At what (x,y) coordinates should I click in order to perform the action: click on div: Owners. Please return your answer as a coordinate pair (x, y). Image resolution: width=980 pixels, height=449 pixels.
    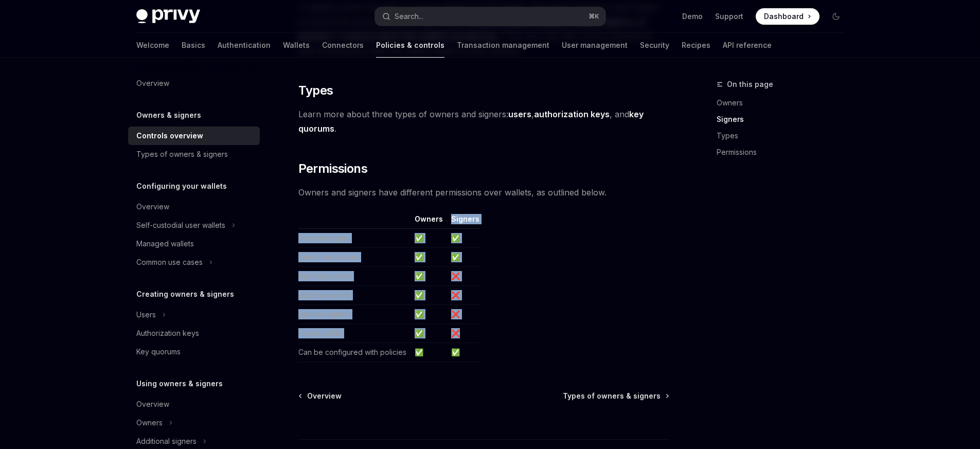
    Looking at the image, I should click on (149, 423).